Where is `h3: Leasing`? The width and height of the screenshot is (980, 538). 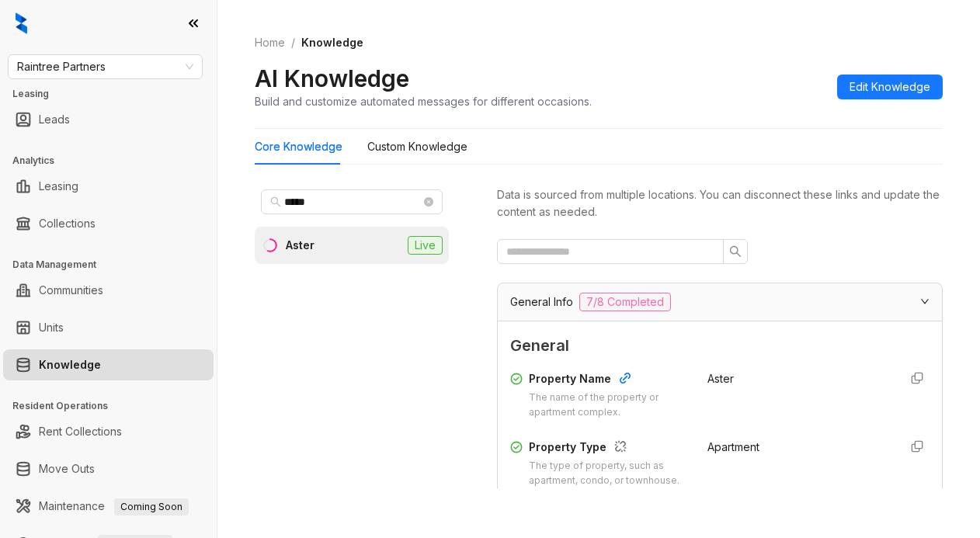 h3: Leasing is located at coordinates (114, 94).